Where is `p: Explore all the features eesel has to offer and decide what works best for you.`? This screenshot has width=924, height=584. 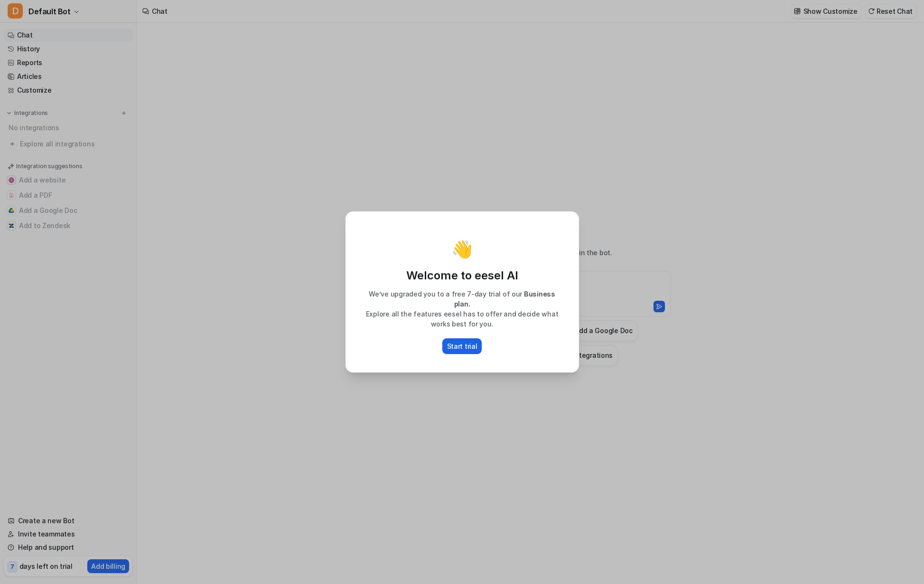 p: Explore all the features eesel has to offer and decide what works best for you. is located at coordinates (462, 319).